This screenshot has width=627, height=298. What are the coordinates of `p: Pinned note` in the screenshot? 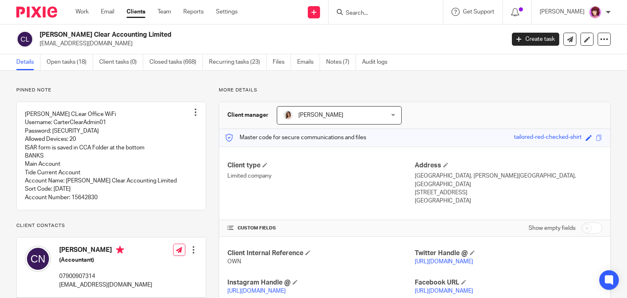 It's located at (111, 90).